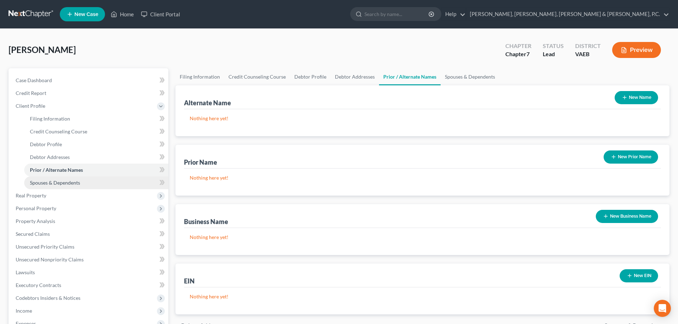 This screenshot has height=324, width=678. Describe the element at coordinates (553, 46) in the screenshot. I see `div: Status` at that location.